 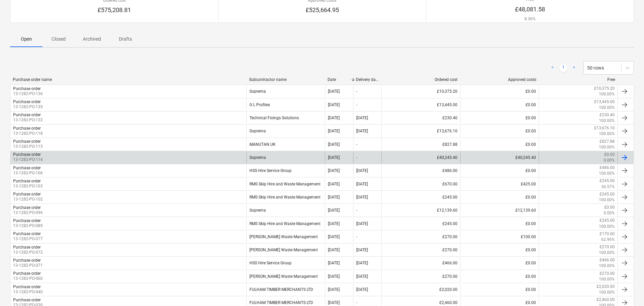 I want to click on div: £12,139.60, so click(x=499, y=210).